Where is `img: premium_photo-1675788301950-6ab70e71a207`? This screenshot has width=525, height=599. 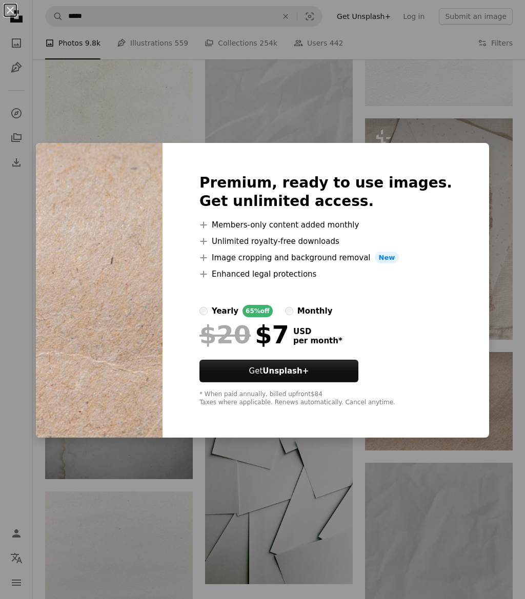
img: premium_photo-1675788301950-6ab70e71a207 is located at coordinates (99, 291).